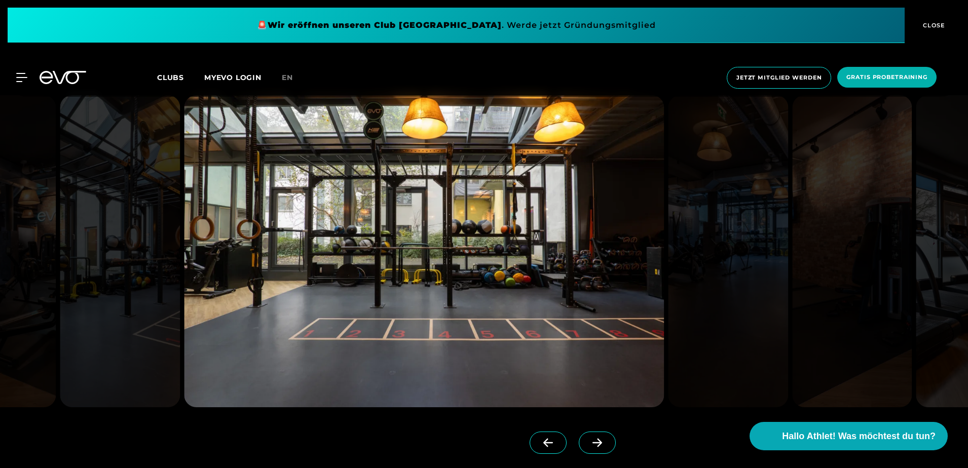 Image resolution: width=968 pixels, height=468 pixels. I want to click on span: Clubs, so click(170, 78).